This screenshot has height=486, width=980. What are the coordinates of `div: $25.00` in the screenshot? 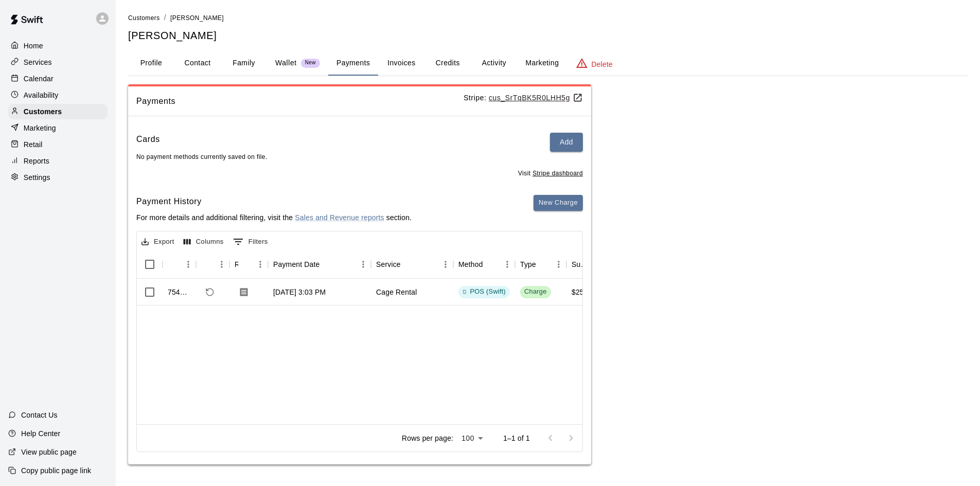 It's located at (583, 292).